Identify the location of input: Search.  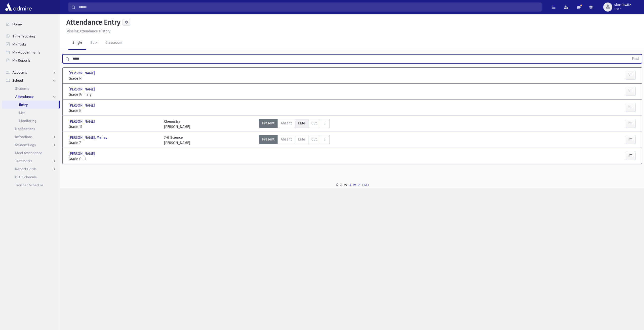
(309, 7).